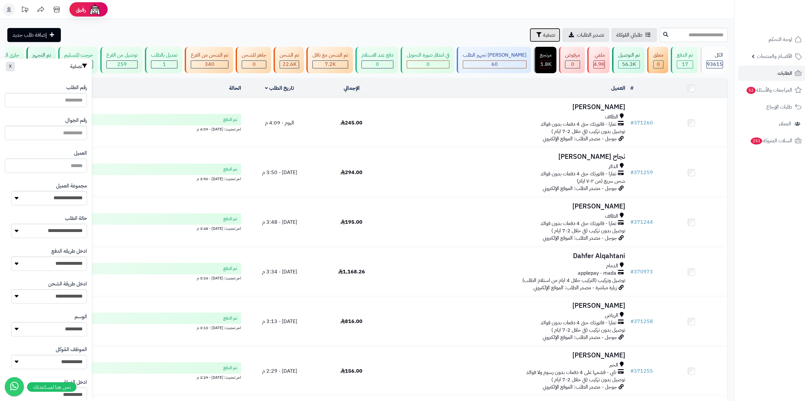  Describe the element at coordinates (641, 272) in the screenshot. I see `a: #370973` at that location.